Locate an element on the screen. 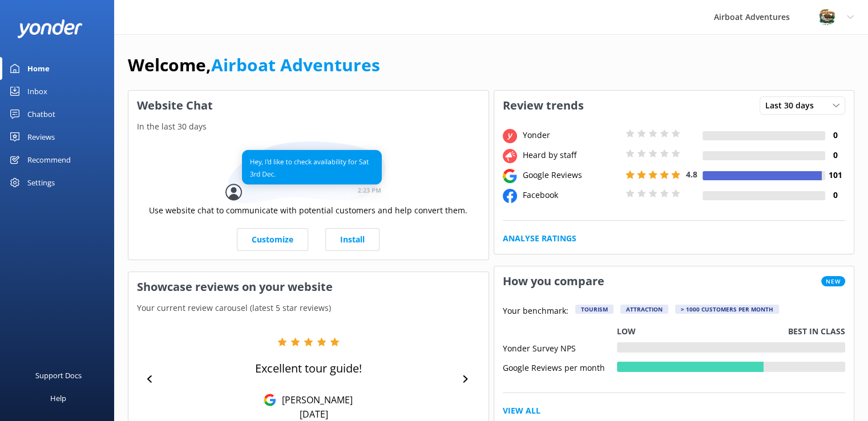  div: Settings is located at coordinates (41, 183).